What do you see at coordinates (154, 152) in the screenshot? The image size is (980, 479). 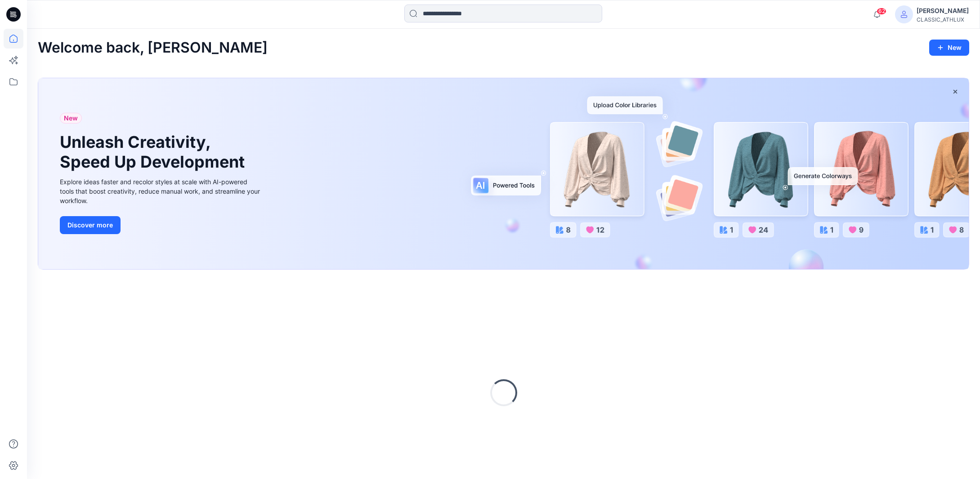 I see `h1: Unleash Creativity, Speed Up Development` at bounding box center [154, 152].